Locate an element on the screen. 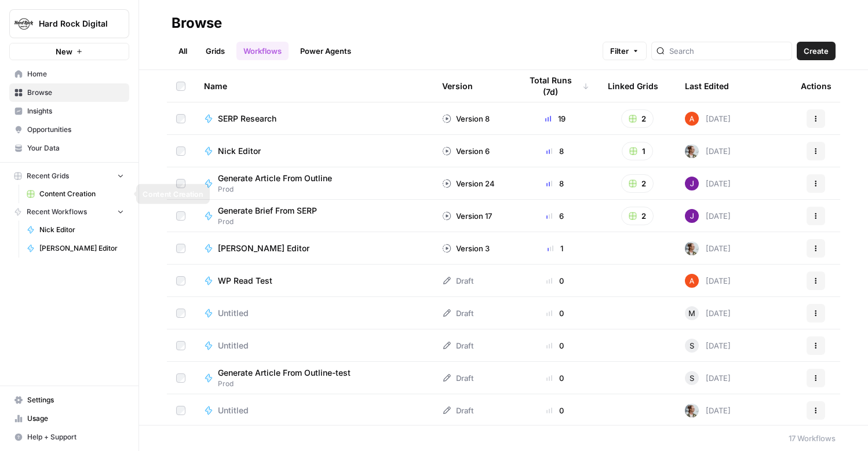  a: Grids is located at coordinates (215, 51).